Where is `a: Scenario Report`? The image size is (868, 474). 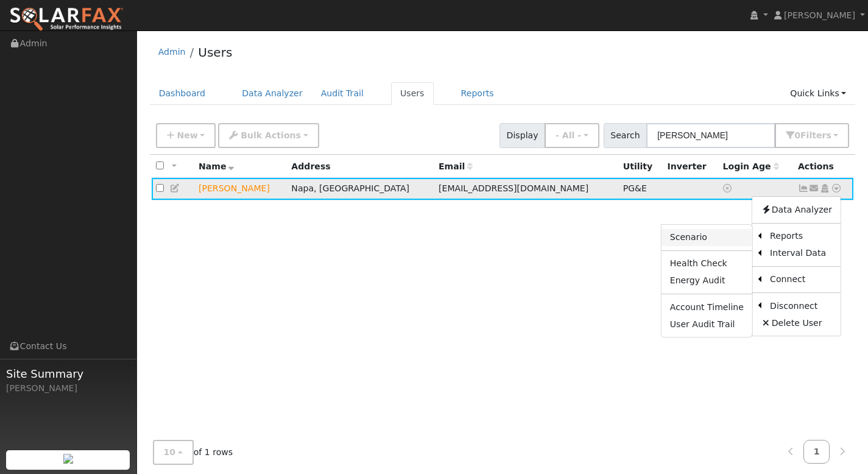 a: Scenario Report is located at coordinates (707, 238).